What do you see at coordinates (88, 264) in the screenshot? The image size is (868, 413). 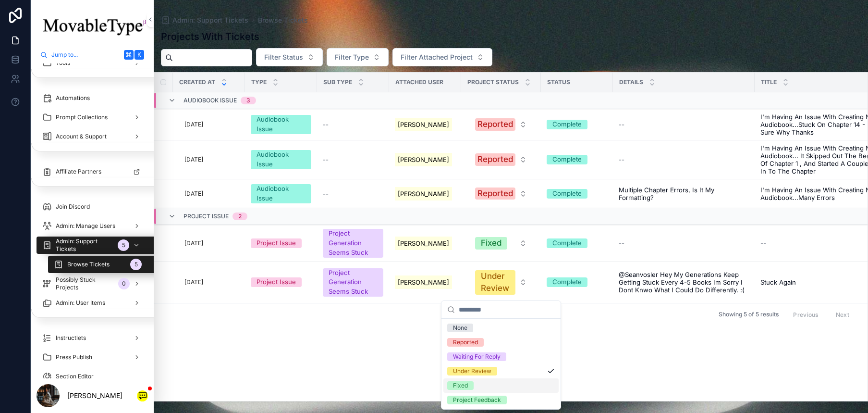 I see `span: Browse Tickets` at bounding box center [88, 264].